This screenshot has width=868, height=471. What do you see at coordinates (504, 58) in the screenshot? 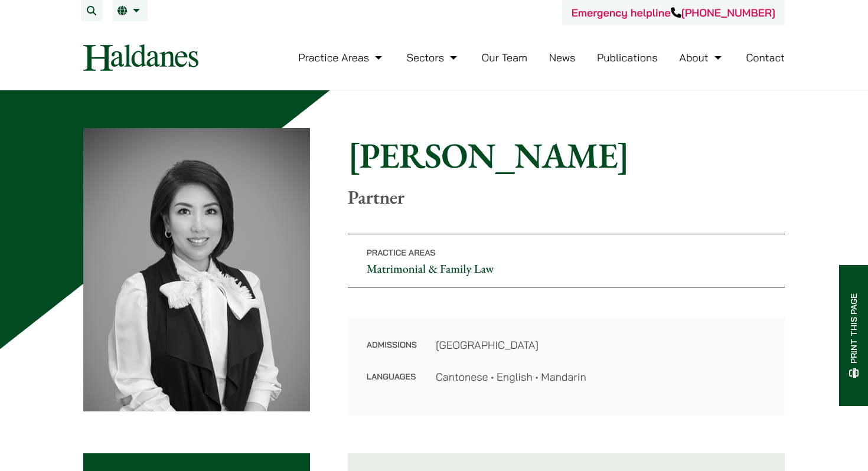
I see `a: Our Team` at bounding box center [504, 58].